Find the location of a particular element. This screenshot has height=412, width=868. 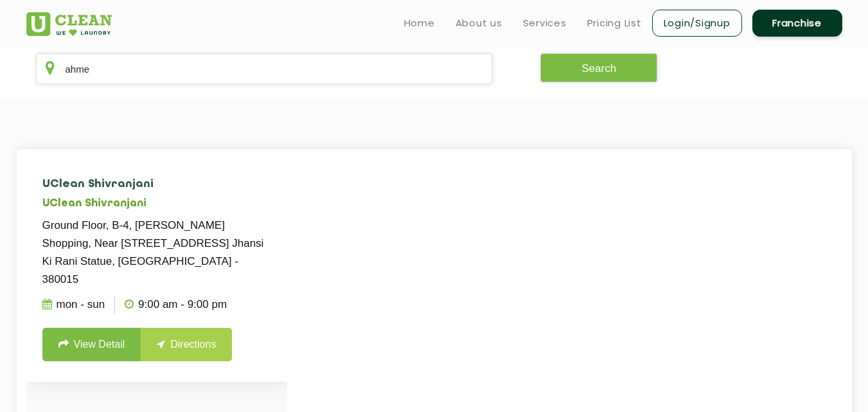

a: Services is located at coordinates (545, 23).